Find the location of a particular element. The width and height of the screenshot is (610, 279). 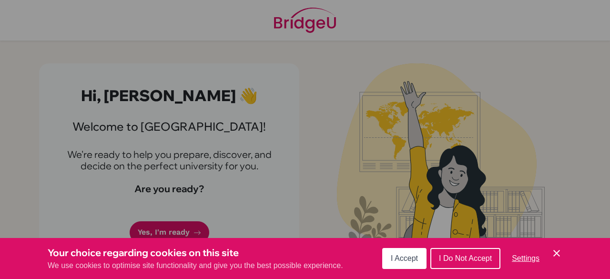

h3: Your choice regarding cookies on this site is located at coordinates (195, 252).